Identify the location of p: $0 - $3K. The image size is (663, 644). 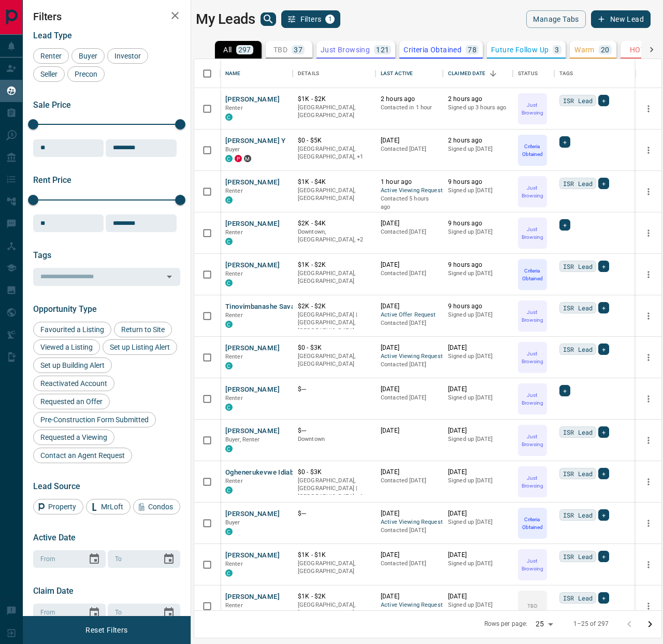
(334, 472).